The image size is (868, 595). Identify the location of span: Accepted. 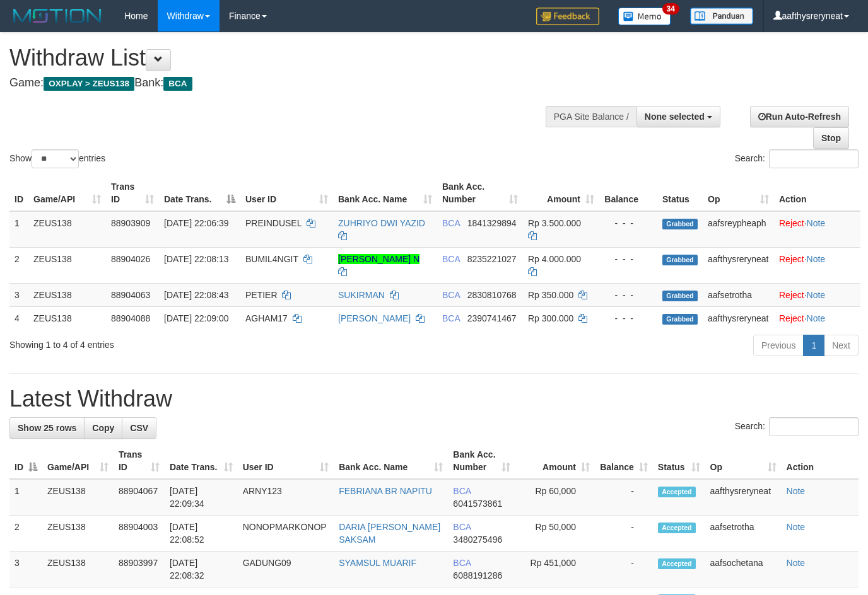
(677, 528).